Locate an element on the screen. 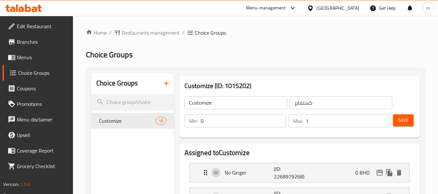 Image resolution: width=438 pixels, height=194 pixels. div: Customize18 is located at coordinates (132, 121).